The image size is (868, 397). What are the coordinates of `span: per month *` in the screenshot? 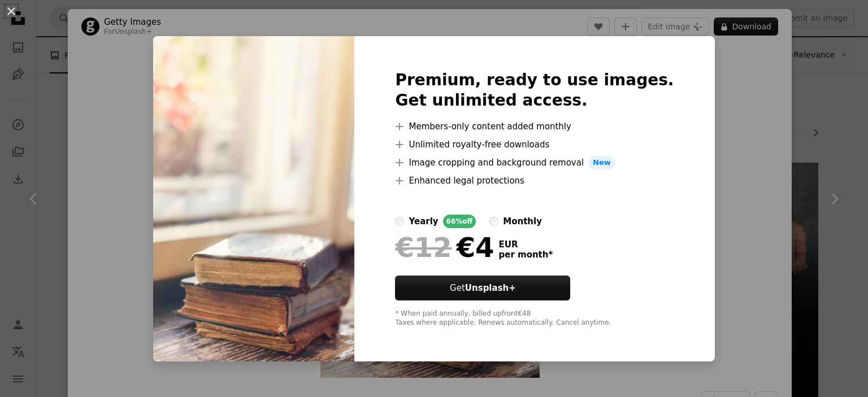 It's located at (525, 255).